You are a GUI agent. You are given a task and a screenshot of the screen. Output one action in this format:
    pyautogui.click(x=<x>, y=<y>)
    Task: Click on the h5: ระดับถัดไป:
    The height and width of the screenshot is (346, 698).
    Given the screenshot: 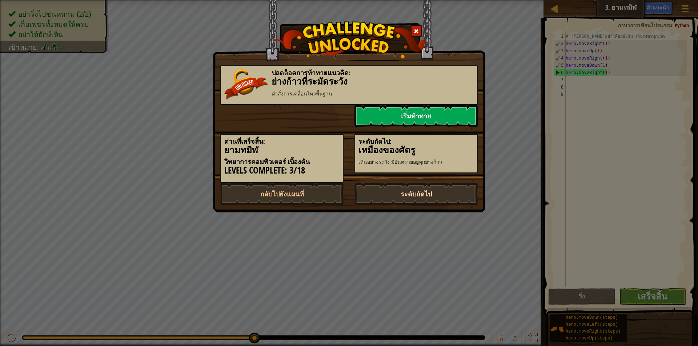 What is the action you would take?
    pyautogui.click(x=416, y=142)
    